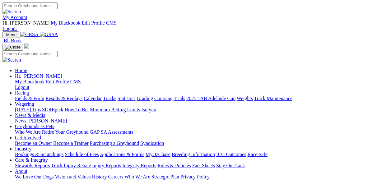 This screenshot has width=391, height=180. I want to click on a: News & Media, so click(30, 115).